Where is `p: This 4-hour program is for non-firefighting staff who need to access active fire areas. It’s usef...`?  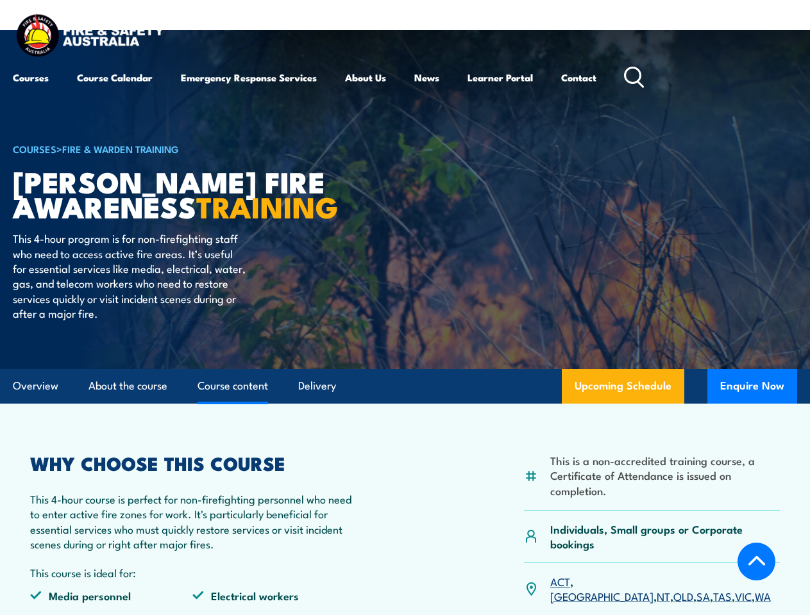
p: This 4-hour program is for non-firefighting staff who need to access active fire areas. It’s usef... is located at coordinates (129, 276).